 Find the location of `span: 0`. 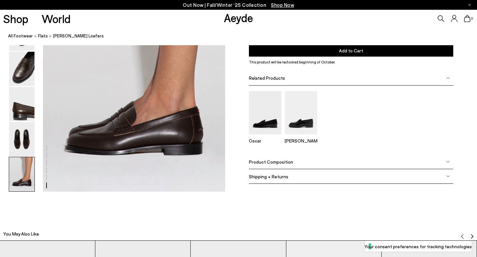

span: 0 is located at coordinates (472, 19).